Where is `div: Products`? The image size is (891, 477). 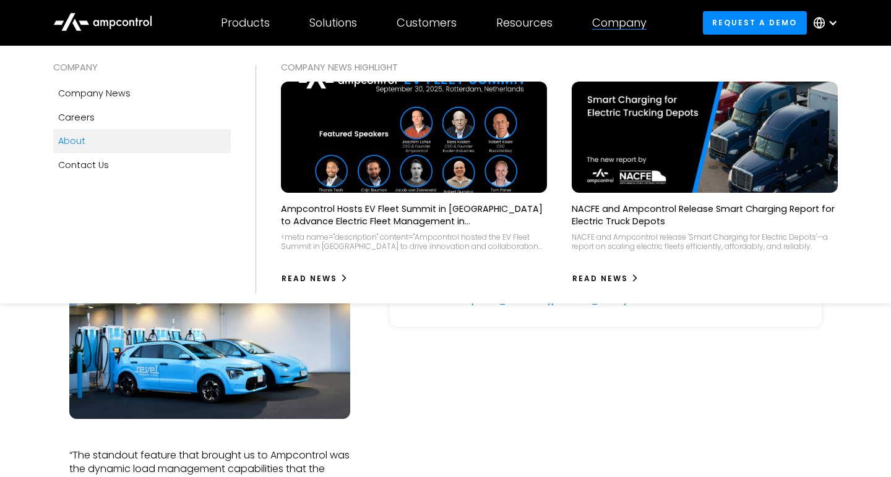 div: Products is located at coordinates (245, 23).